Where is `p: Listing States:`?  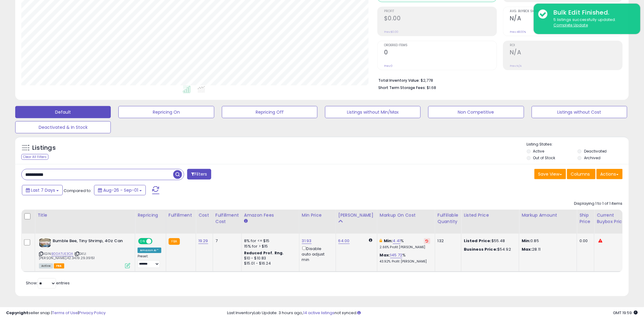
p: Listing States: is located at coordinates (578, 144).